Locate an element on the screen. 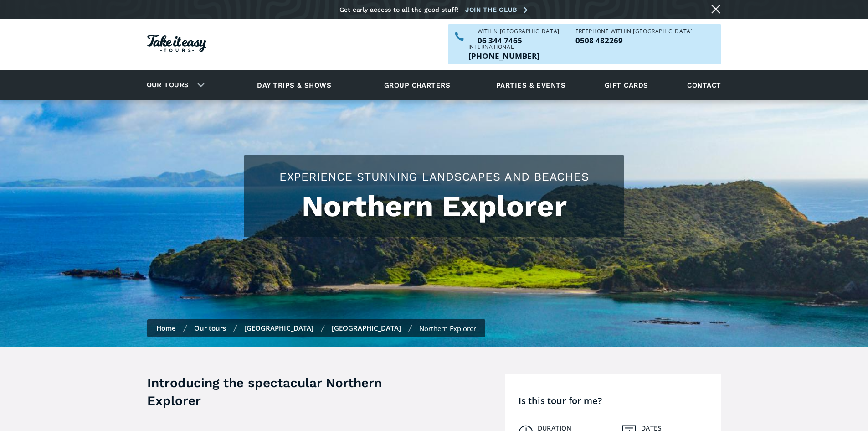 Image resolution: width=868 pixels, height=431 pixels. a: Close message is located at coordinates (715, 9).